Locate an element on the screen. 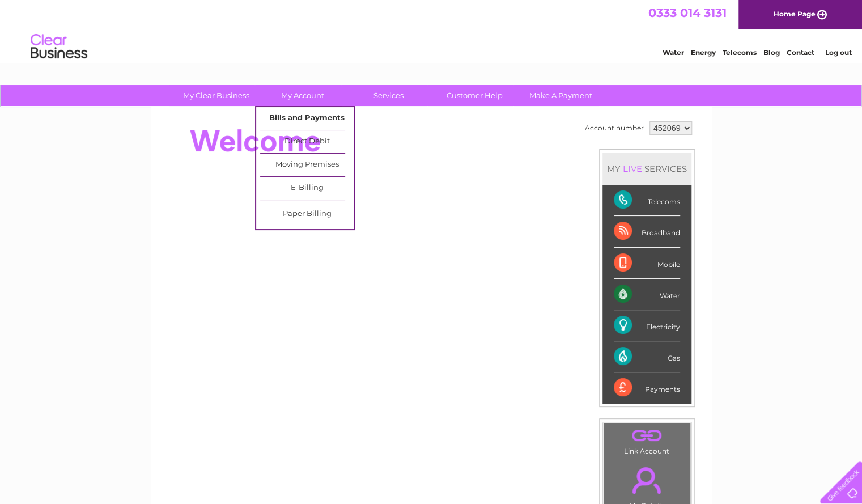  a: Customer Help is located at coordinates (474, 95).